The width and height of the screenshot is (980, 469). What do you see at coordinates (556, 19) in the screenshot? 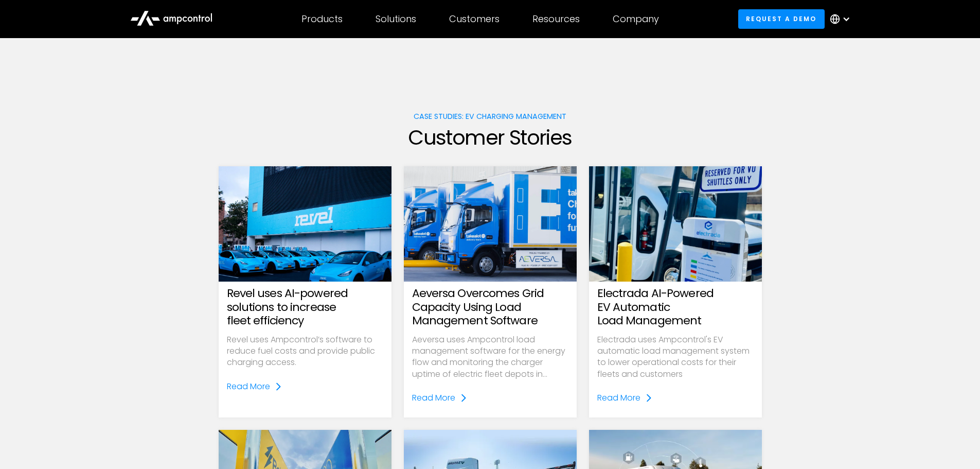
I see `div: Resources` at bounding box center [556, 19].